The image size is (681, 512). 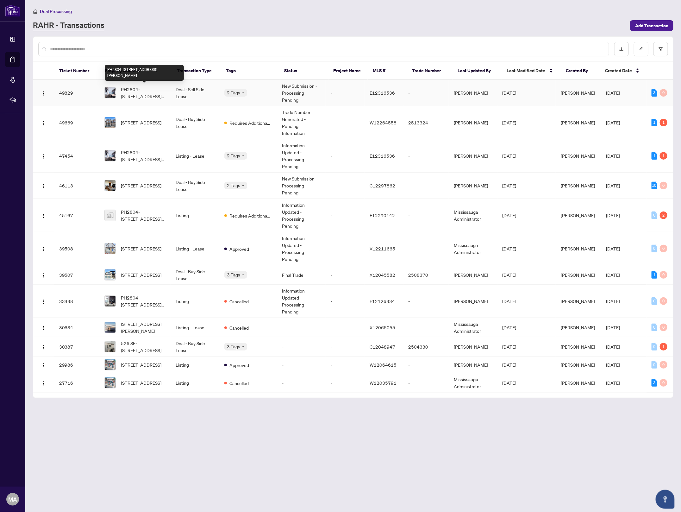 I want to click on td: Listing - Lease, so click(x=195, y=248).